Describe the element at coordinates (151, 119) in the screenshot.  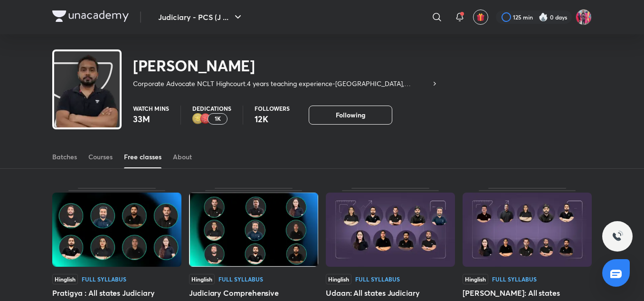
I see `p: 33M` at that location.